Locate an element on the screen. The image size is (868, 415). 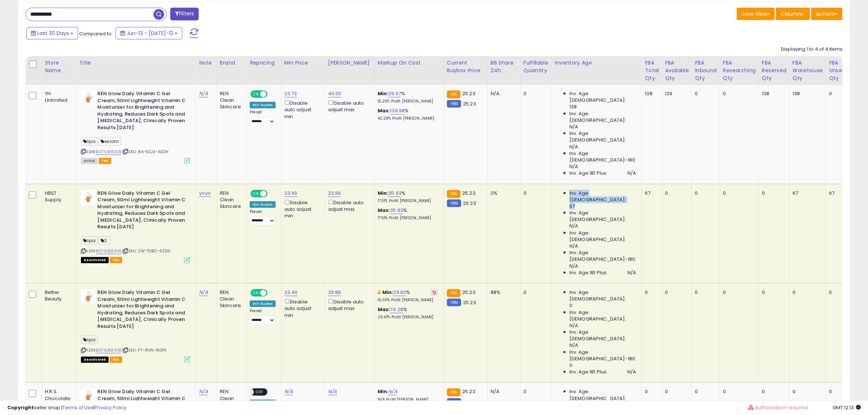
span: 2 is located at coordinates (105, 240).